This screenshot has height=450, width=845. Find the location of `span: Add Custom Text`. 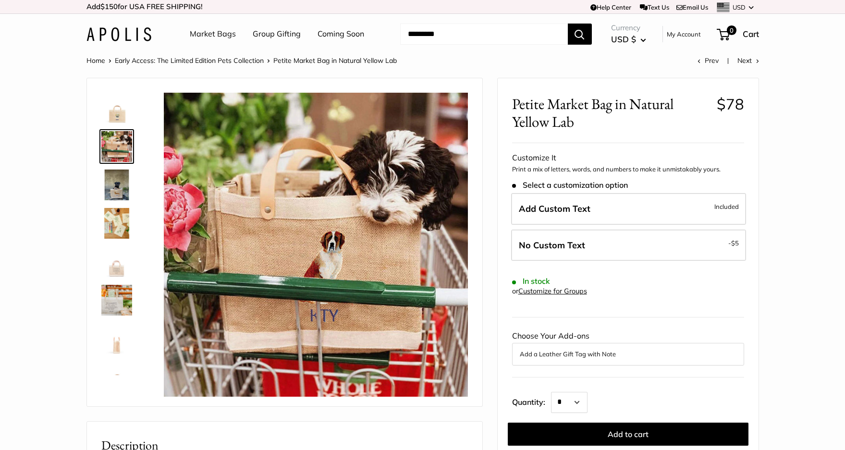

span: Add Custom Text is located at coordinates (554, 208).